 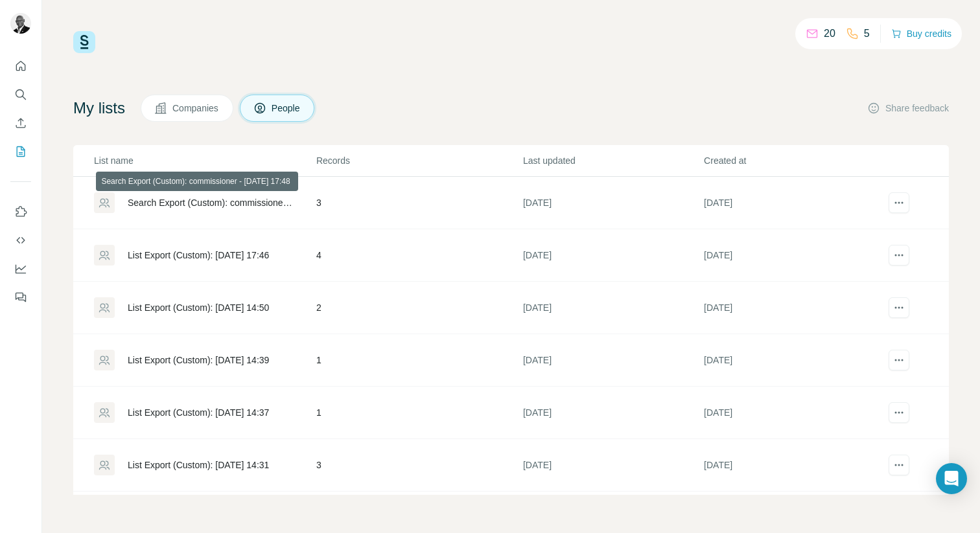 I want to click on p: 5, so click(x=867, y=34).